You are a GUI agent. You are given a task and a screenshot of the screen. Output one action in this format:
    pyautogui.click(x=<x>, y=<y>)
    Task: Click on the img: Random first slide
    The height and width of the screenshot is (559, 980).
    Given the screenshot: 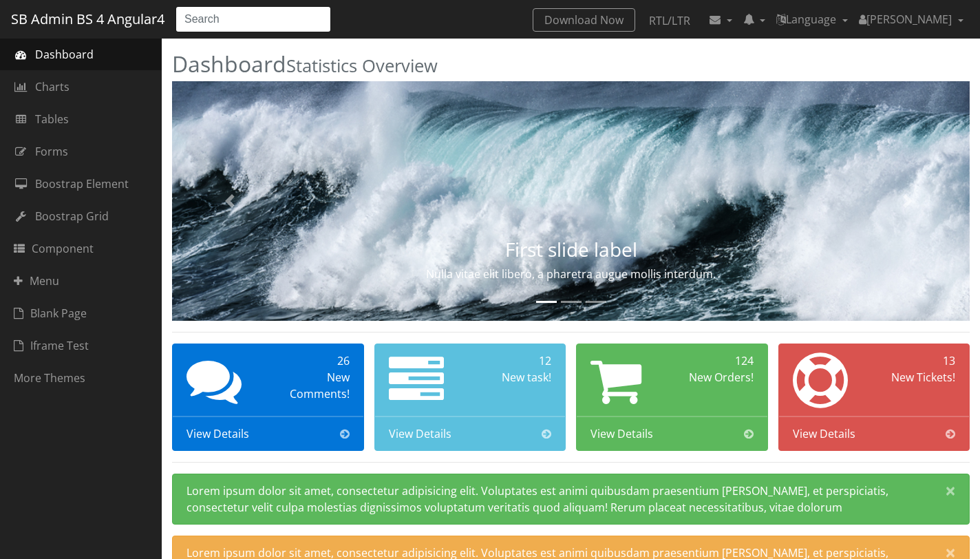 What is the action you would take?
    pyautogui.click(x=570, y=201)
    